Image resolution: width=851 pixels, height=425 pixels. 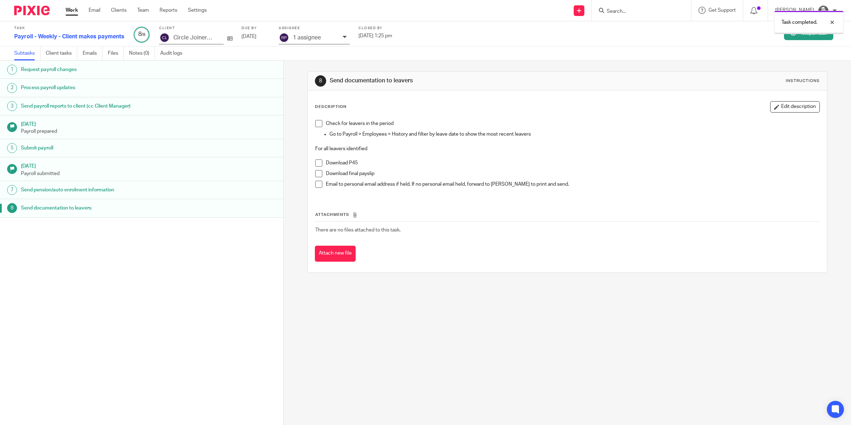 What do you see at coordinates (72, 10) in the screenshot?
I see `a: Work` at bounding box center [72, 10].